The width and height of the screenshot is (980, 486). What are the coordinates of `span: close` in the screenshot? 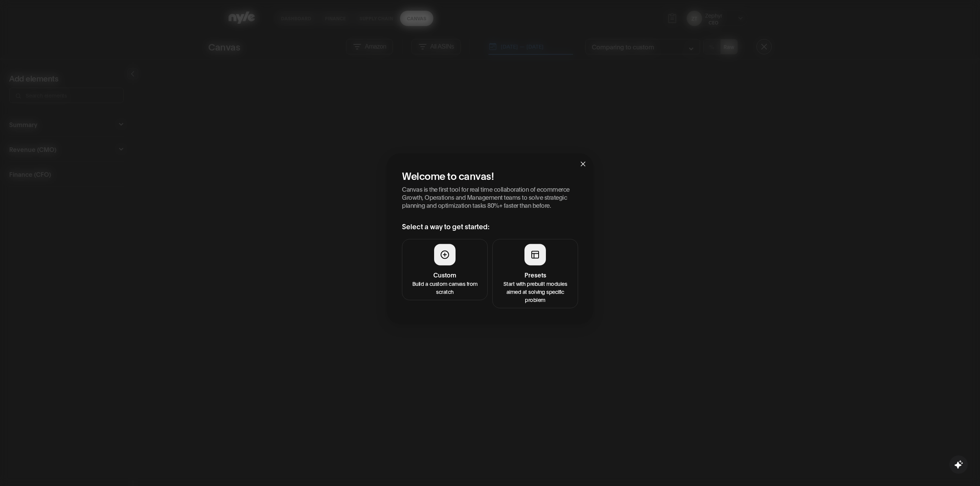 It's located at (583, 164).